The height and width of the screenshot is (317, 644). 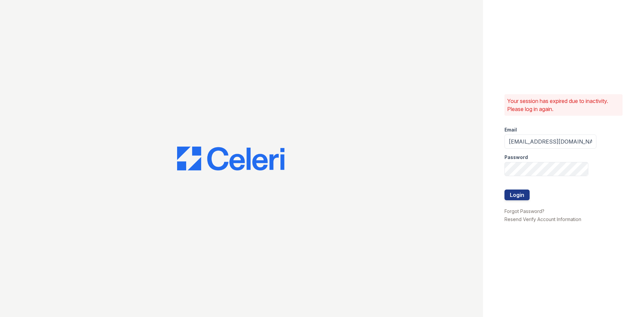 I want to click on a: Resend Verify Account Information, so click(x=543, y=219).